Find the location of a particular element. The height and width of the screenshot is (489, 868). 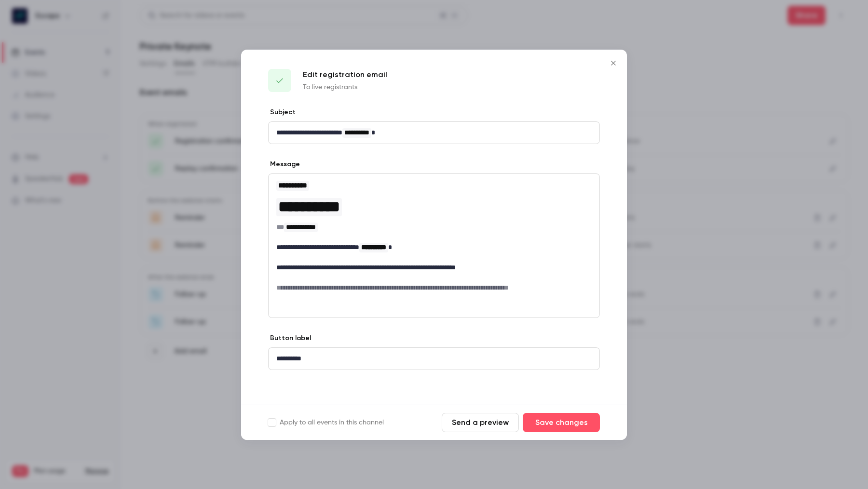

label: Message is located at coordinates (284, 164).